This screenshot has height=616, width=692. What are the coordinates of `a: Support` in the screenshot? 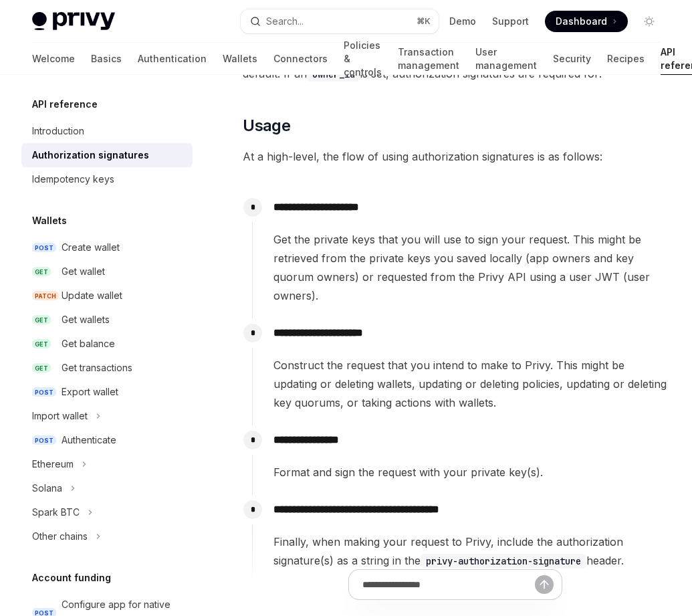 It's located at (511, 21).